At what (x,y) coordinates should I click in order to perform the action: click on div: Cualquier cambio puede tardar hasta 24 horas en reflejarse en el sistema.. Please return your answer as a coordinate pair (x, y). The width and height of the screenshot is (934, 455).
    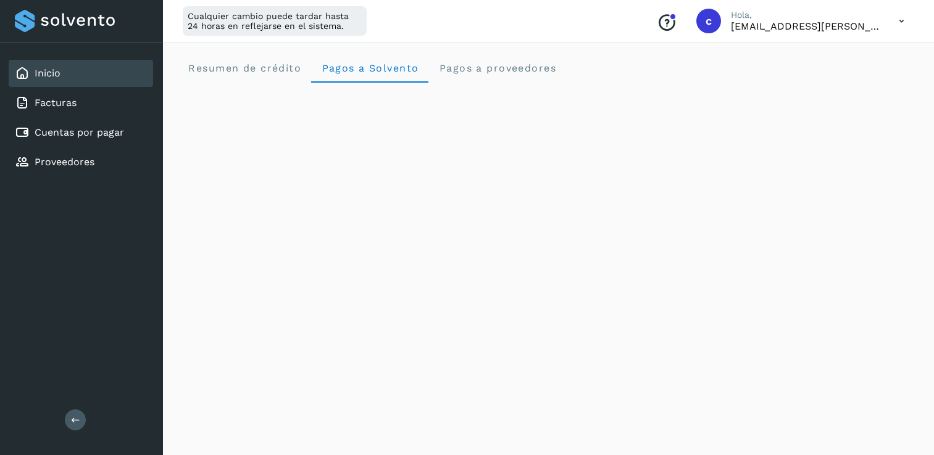
    Looking at the image, I should click on (275, 21).